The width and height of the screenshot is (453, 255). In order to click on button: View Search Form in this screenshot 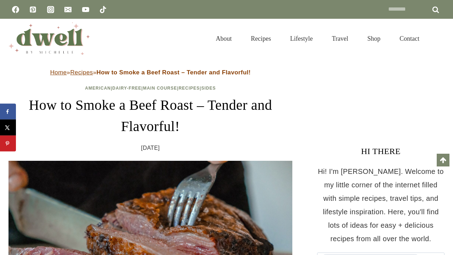, I will do `click(438, 39)`.